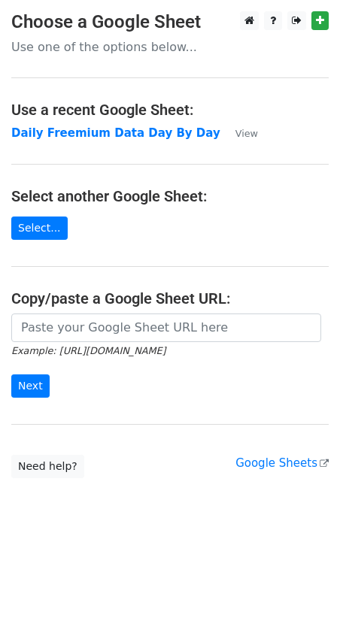  I want to click on h4: Use a recent Google Sheet:, so click(170, 110).